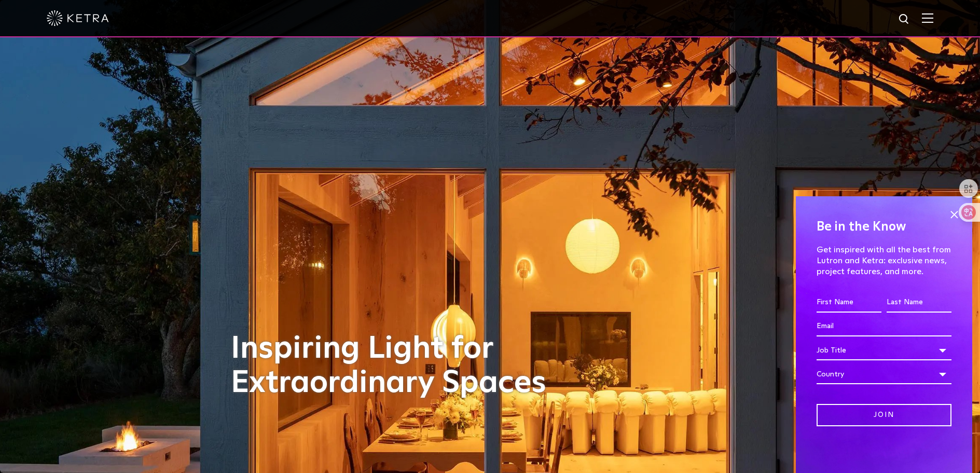  What do you see at coordinates (849, 302) in the screenshot?
I see `input: First Name` at bounding box center [849, 302].